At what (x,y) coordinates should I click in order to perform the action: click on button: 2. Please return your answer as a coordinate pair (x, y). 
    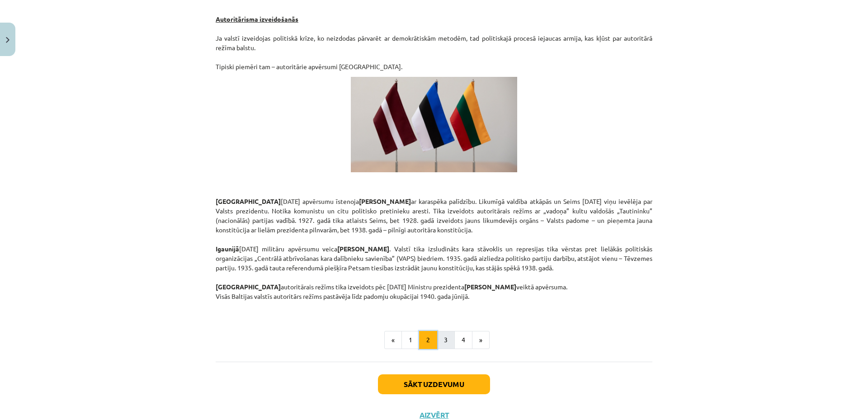
    Looking at the image, I should click on (429, 341).